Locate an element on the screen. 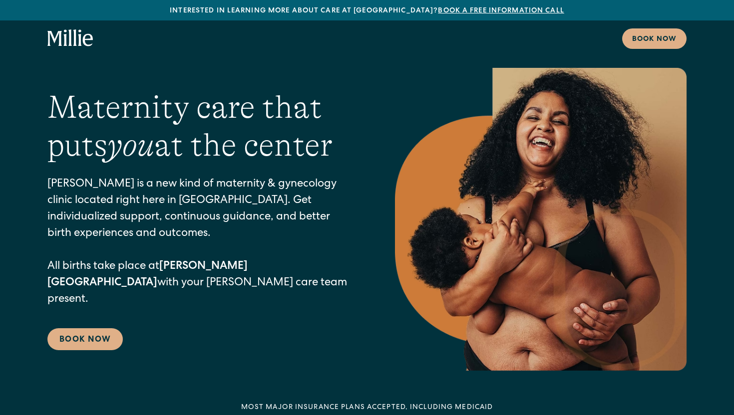 The width and height of the screenshot is (734, 415). a: Book Now is located at coordinates (85, 339).